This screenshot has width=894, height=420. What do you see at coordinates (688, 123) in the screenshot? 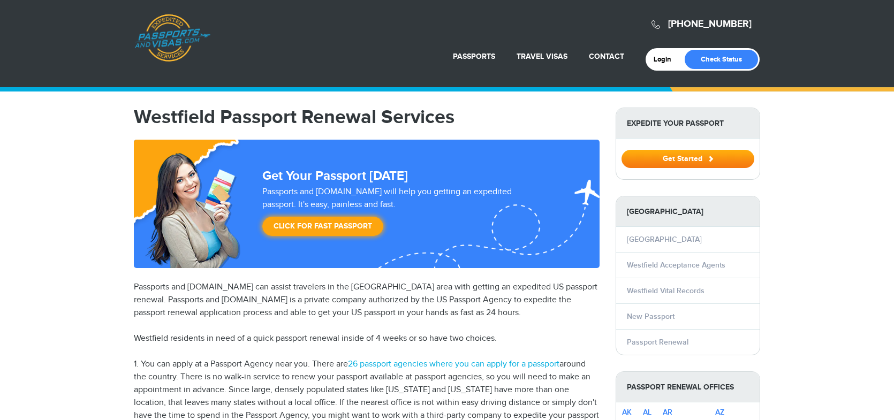
I see `strong: Expedite Your Passport` at bounding box center [688, 123].